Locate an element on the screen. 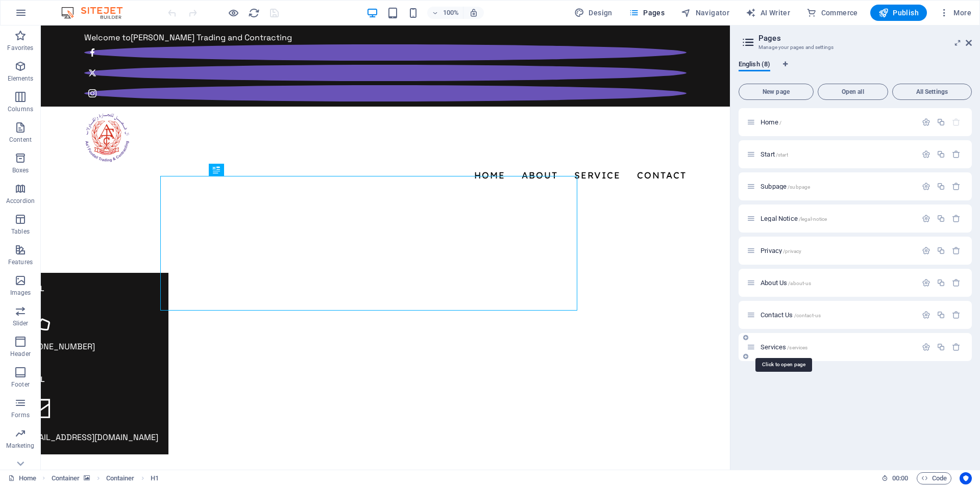 This screenshot has width=980, height=486. div: Language Tabs is located at coordinates (855, 70).